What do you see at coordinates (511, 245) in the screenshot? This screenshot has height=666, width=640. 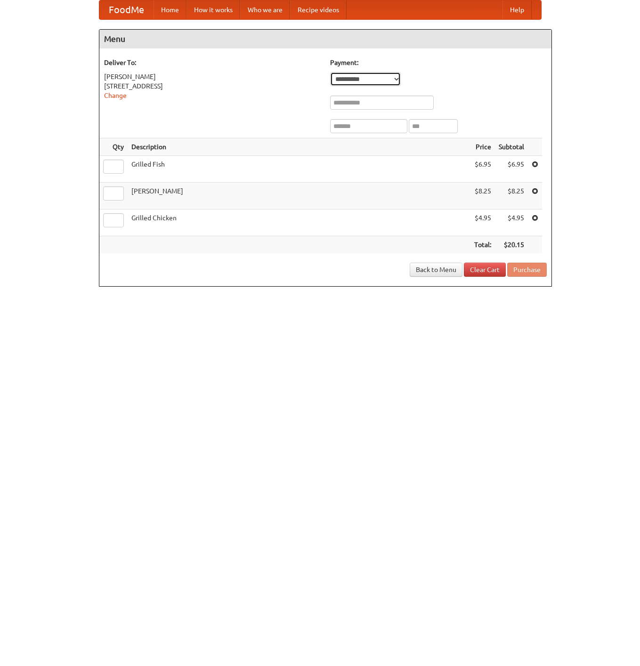 I see `th: $20.15` at bounding box center [511, 245].